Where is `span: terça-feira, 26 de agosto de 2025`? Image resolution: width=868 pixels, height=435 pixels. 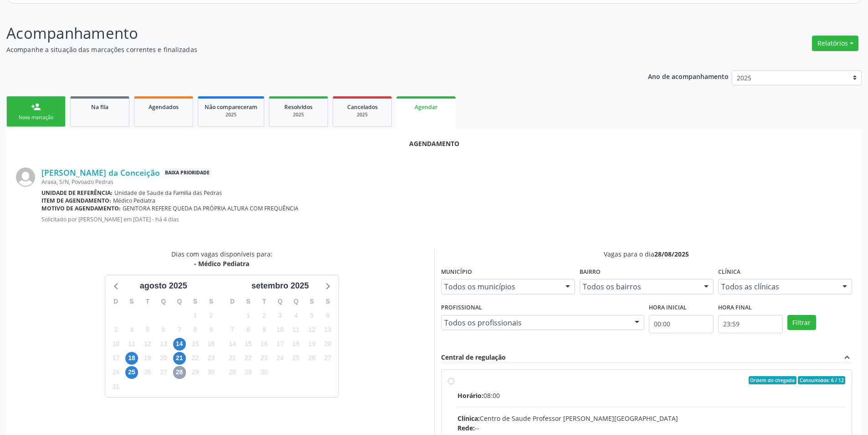 span: terça-feira, 26 de agosto de 2025 is located at coordinates (148, 372).